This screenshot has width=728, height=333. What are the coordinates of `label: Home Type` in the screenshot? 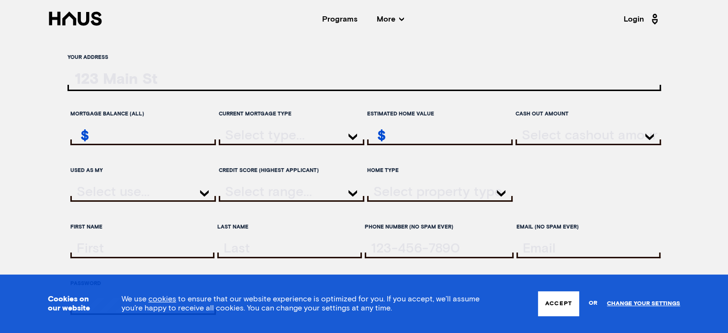 It's located at (440, 170).